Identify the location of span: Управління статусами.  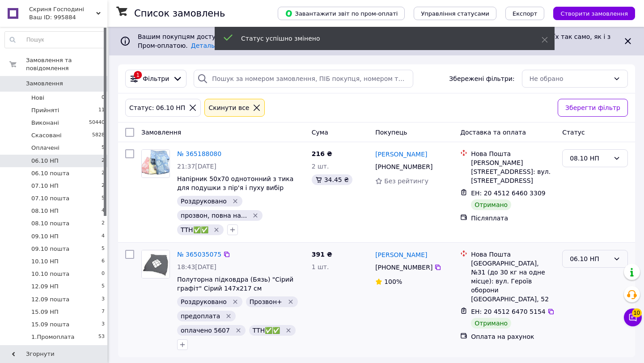
(455, 14).